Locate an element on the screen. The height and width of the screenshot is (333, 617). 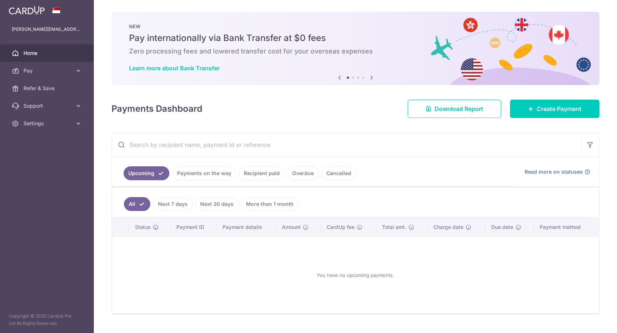
span: Home is located at coordinates (48, 53).